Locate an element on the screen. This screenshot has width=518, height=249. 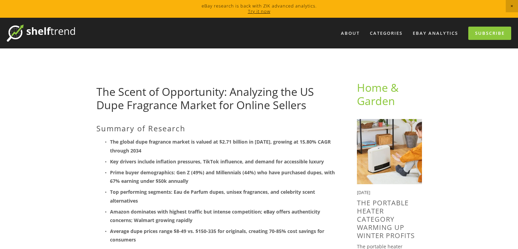
a: eBay Analytics is located at coordinates (436, 33).